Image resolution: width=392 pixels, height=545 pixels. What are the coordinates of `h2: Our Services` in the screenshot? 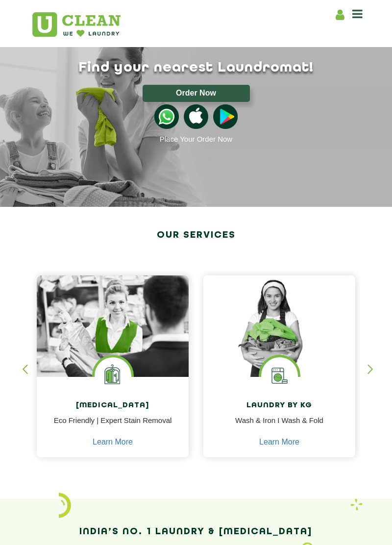 It's located at (196, 235).